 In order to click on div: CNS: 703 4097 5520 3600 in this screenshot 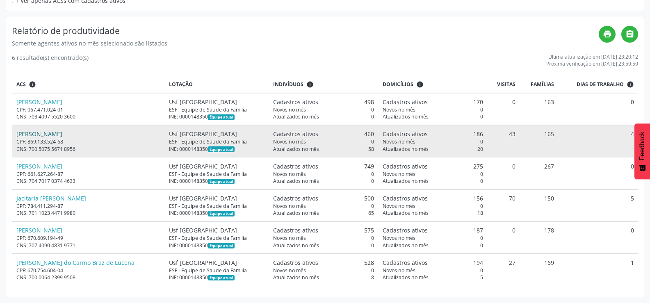, I will do `click(88, 116)`.